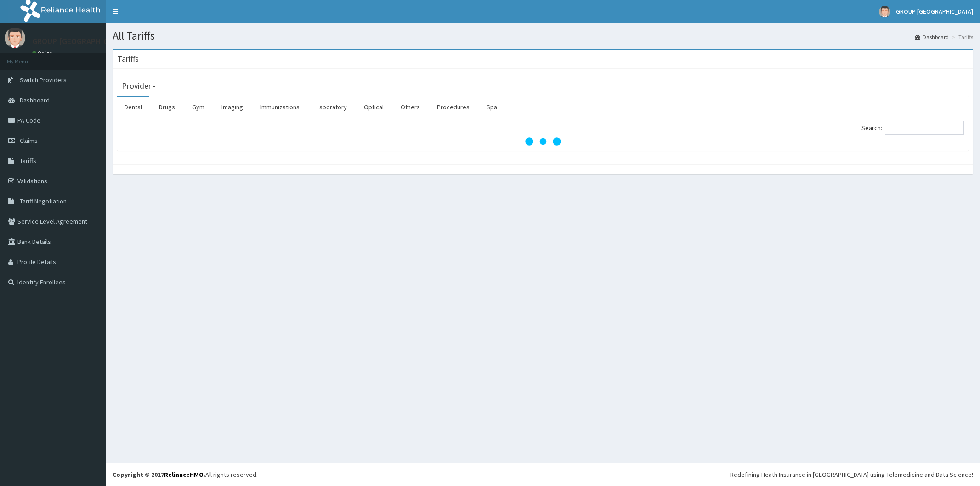 The width and height of the screenshot is (980, 486). What do you see at coordinates (43, 80) in the screenshot?
I see `span: Switch Providers` at bounding box center [43, 80].